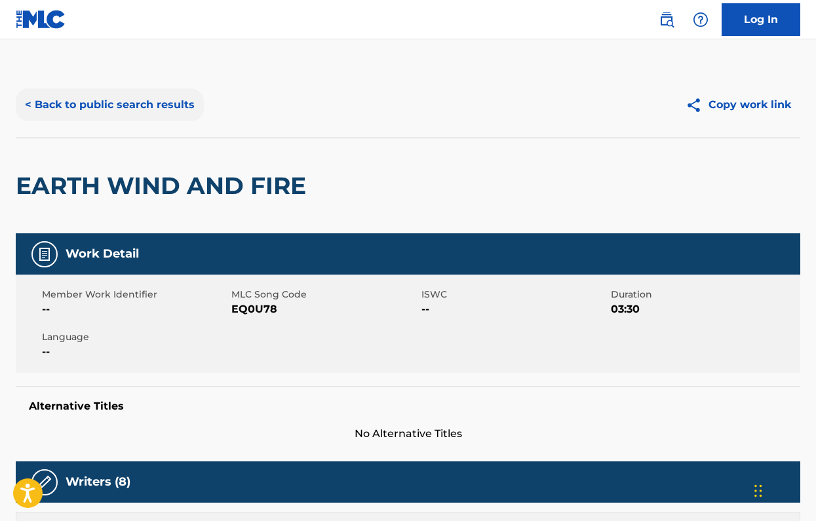  I want to click on span: No Alternative Titles, so click(407, 434).